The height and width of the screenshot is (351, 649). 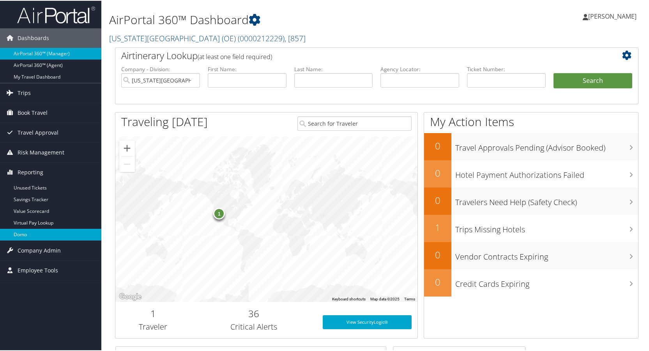 What do you see at coordinates (531, 173) in the screenshot?
I see `a: 0Hotel Payment Authorizations Failed` at bounding box center [531, 173].